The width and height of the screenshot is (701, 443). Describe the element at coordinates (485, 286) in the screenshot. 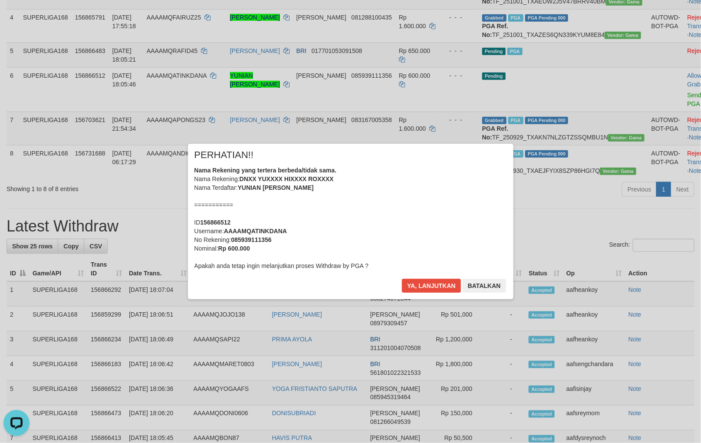

I see `button: Batalkan` at that location.